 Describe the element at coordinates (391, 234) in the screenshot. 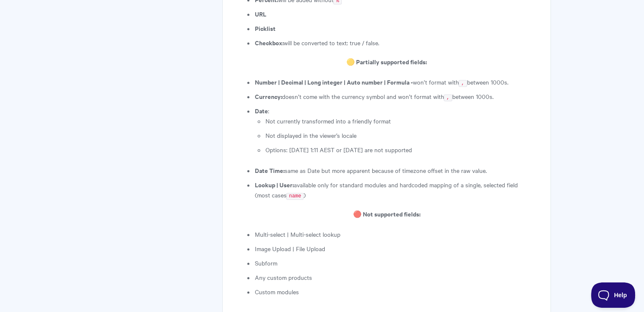

I see `li: Multi-select | Multi-select lookup` at that location.